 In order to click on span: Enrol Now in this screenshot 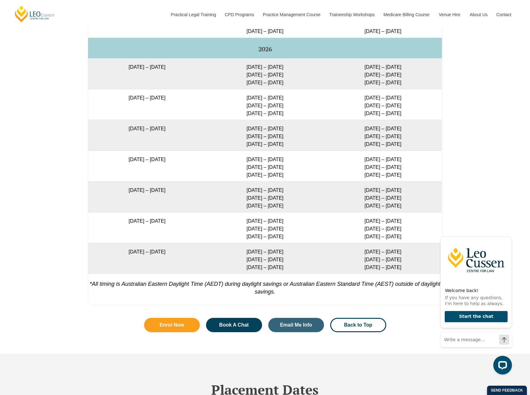, I will do `click(172, 325)`.